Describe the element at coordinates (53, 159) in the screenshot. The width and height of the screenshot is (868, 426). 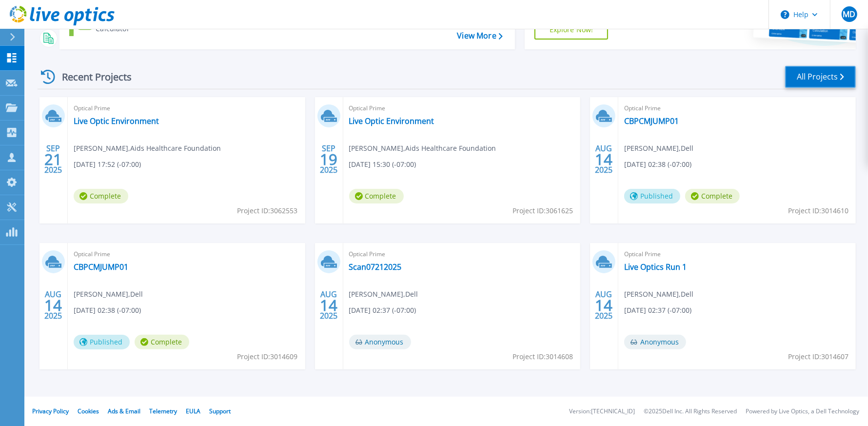
I see `span: 21` at that location.